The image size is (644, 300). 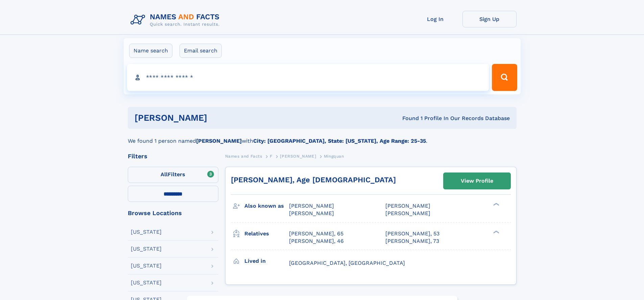 I want to click on img: Logo Names and Facts, so click(x=176, y=20).